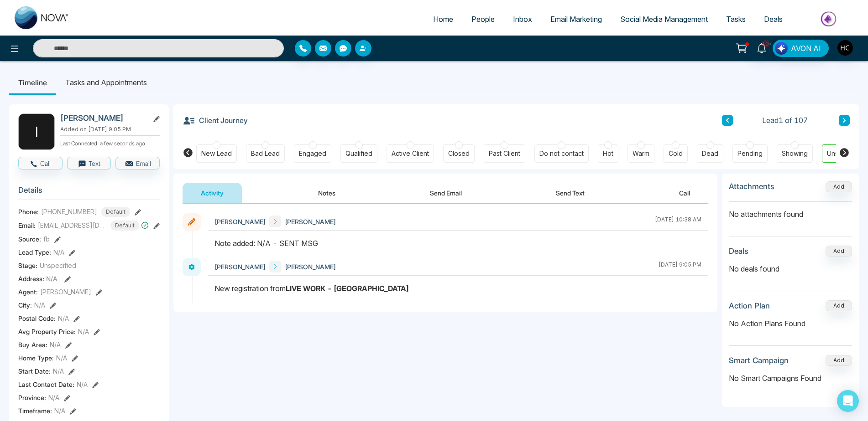 This screenshot has height=421, width=868. What do you see at coordinates (25, 305) in the screenshot?
I see `span: City :` at bounding box center [25, 305].